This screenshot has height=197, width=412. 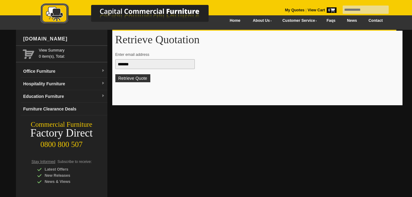 What do you see at coordinates (258, 40) in the screenshot?
I see `h1: Retrieve Quotation` at bounding box center [258, 40].